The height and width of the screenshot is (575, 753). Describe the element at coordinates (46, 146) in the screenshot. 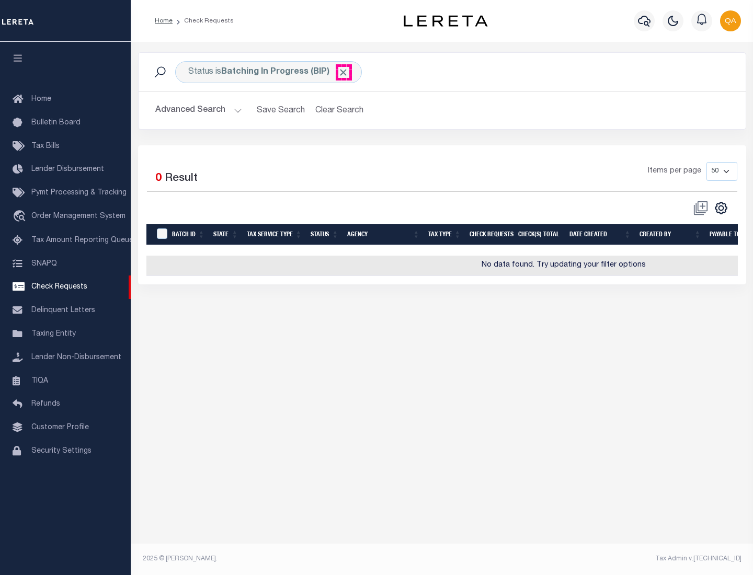

I see `span: Tax Bills` at that location.